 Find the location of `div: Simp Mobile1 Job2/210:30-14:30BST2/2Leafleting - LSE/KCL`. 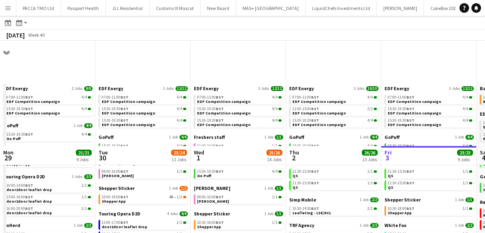

div: Simp Mobile1 Job2/210:30-14:30BST2/2Leafleting - LSE/KCL is located at coordinates (334, 209).